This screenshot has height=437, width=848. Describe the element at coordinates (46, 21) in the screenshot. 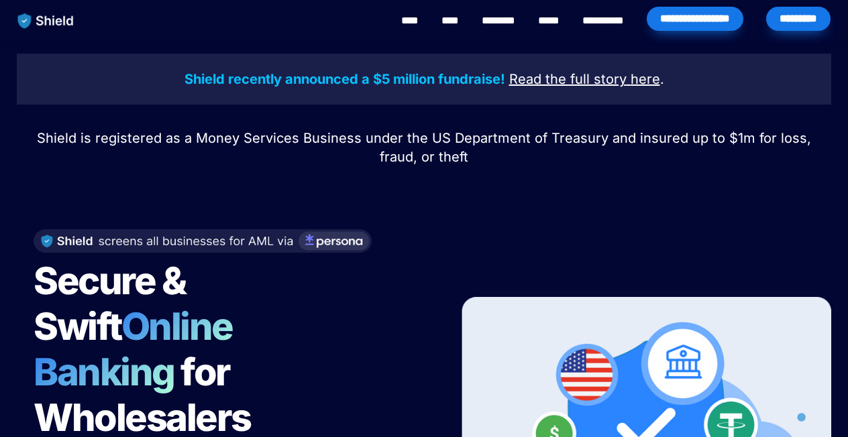

I see `img: website logo` at that location.